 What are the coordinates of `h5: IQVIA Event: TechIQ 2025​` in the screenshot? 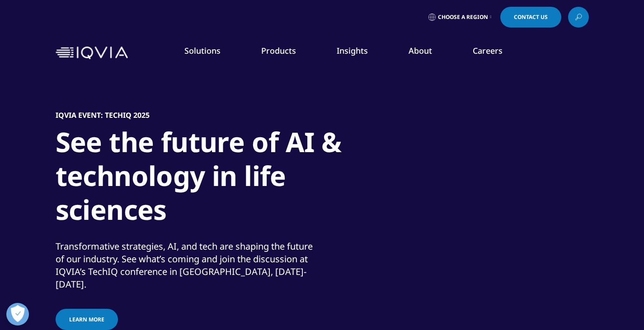 It's located at (103, 115).